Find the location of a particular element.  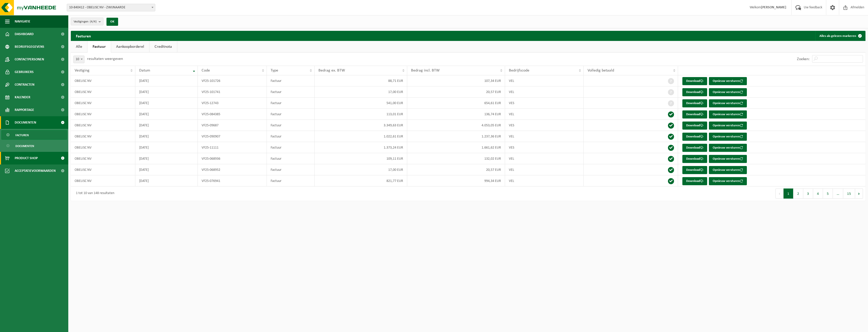

td: VF25-101726 is located at coordinates (232, 81).